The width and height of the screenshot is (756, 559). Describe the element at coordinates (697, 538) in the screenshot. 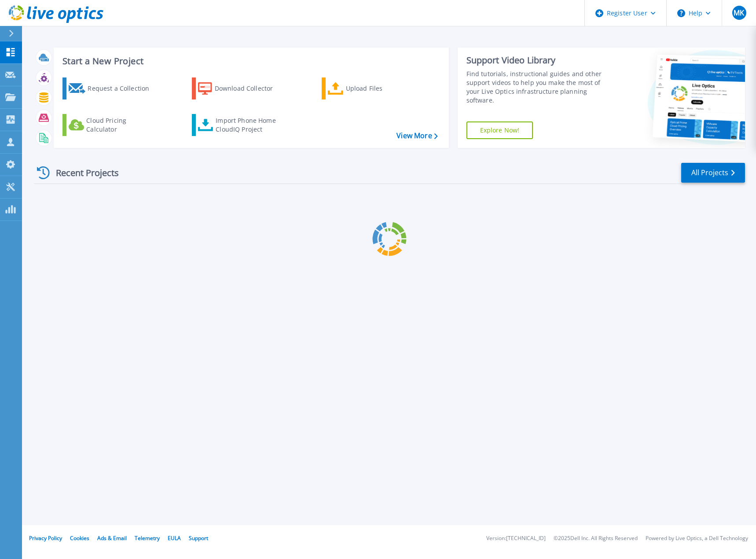

I see `li: Powered by Live Optics, a Dell Technology` at that location.